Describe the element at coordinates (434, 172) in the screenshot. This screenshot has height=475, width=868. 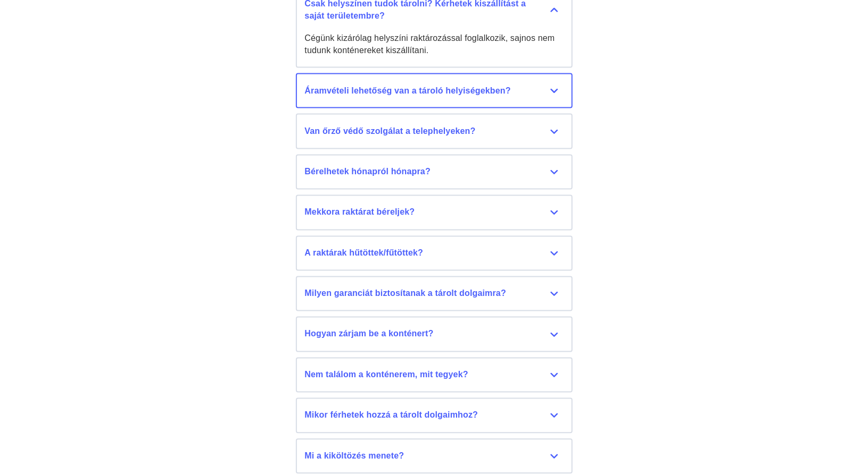
I see `button: Bérelhetek hónapról hónapra?` at that location.